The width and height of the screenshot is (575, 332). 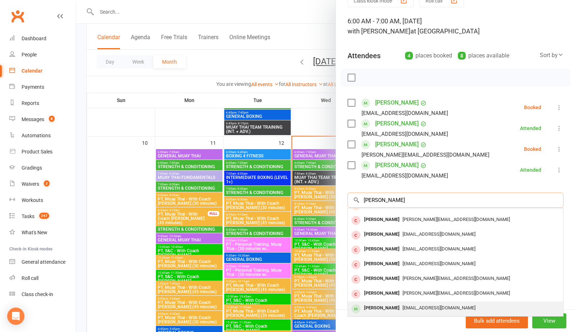 I want to click on button: Bulk add attendees, so click(x=497, y=321).